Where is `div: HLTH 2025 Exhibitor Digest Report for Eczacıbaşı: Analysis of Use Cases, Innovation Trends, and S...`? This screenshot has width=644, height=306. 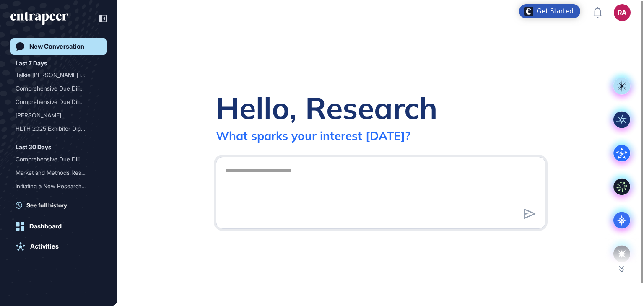
div: HLTH 2025 Exhibitor Digest Report for Eczacıbaşı: Analysis of Use Cases, Innovation Trends, and S... is located at coordinates (59, 129).